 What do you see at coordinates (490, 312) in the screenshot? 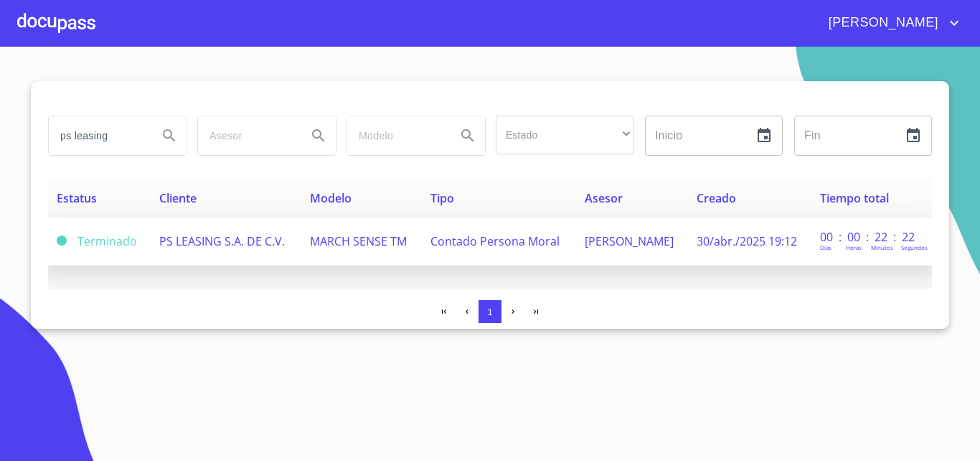
I see `span: 1` at bounding box center [490, 312].